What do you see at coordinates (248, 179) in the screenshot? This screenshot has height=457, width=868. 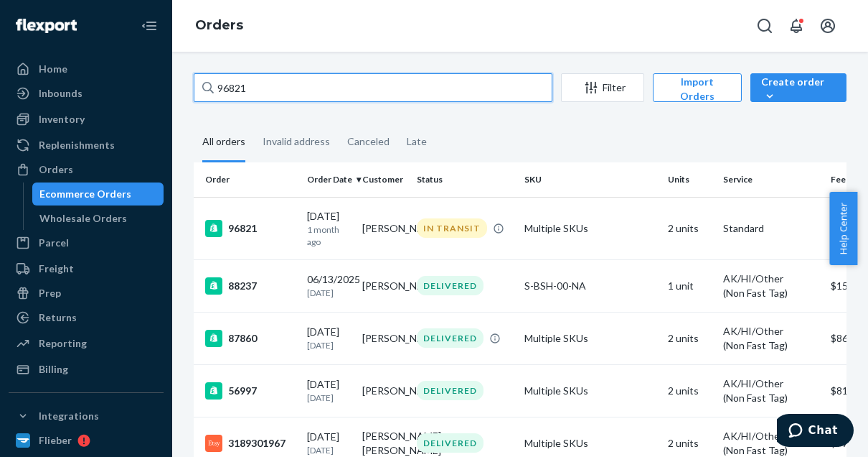 I see `th: Order` at bounding box center [248, 179].